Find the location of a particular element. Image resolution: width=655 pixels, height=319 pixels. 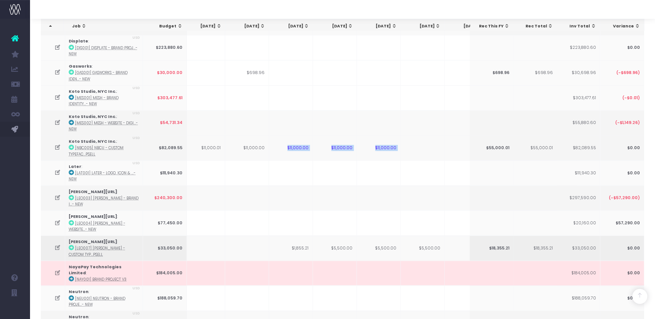

td: $11,000.01 is located at coordinates (203, 148).